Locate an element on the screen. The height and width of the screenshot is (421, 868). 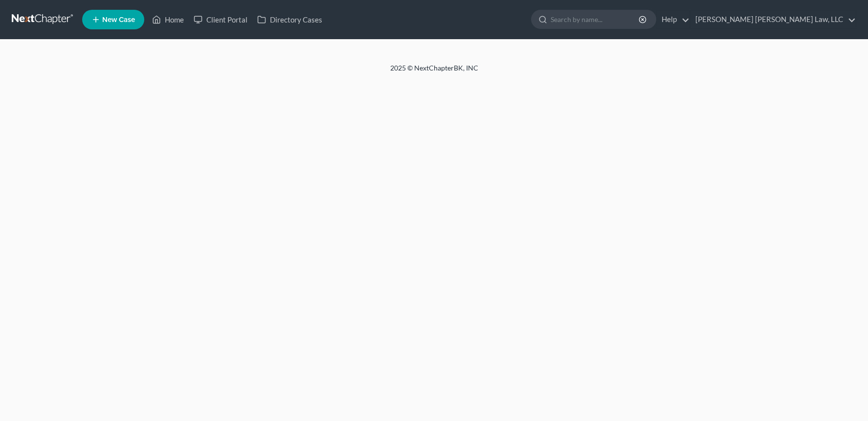
span: New Case is located at coordinates (118, 20).